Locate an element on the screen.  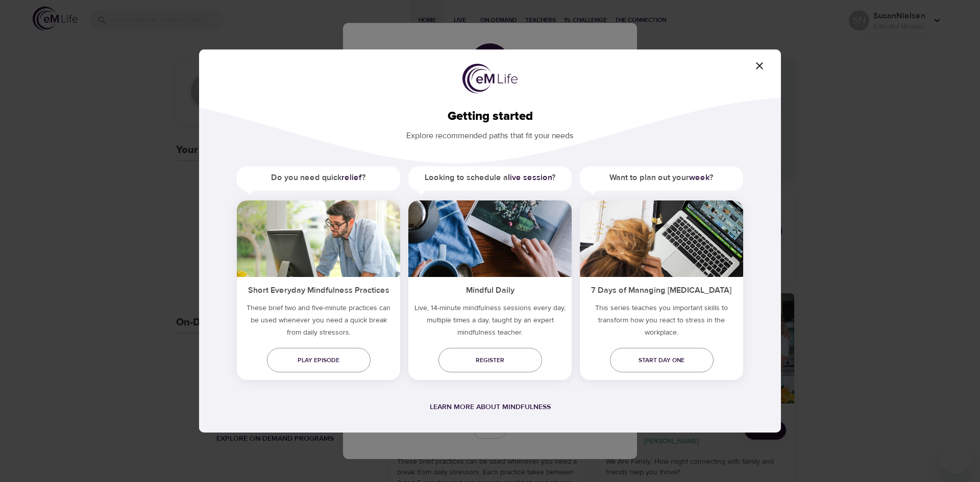
img: logo is located at coordinates (490, 79).